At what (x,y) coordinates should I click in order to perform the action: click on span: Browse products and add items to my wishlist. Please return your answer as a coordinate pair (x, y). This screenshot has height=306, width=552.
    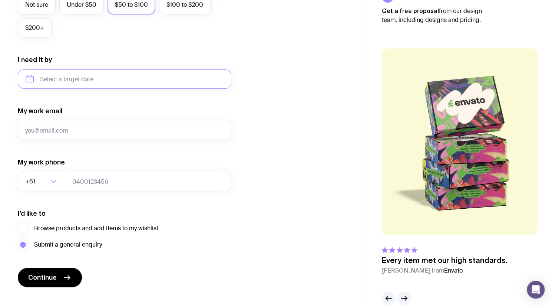
    Looking at the image, I should click on (96, 228).